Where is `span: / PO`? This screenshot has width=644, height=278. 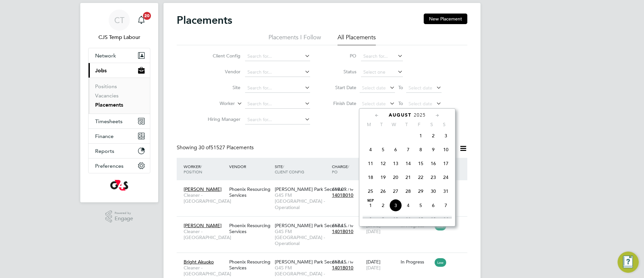 span: / PO is located at coordinates (341, 169).